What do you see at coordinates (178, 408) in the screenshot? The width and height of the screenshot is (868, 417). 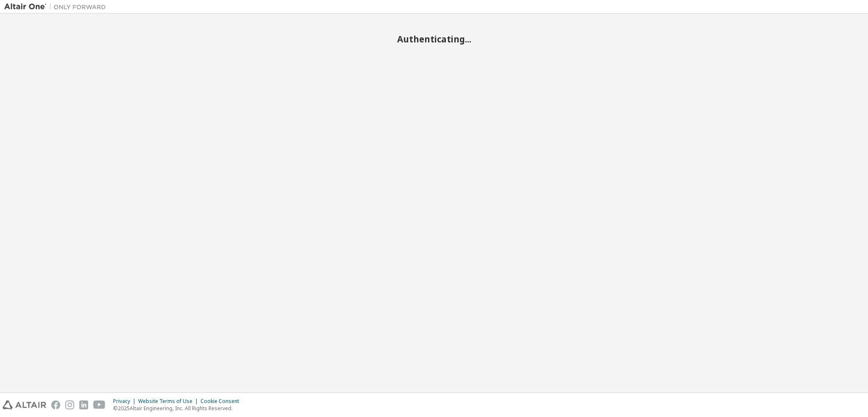 I see `p: © 2025 Altair Engineering, Inc. All Rights Reserved.` at bounding box center [178, 408].